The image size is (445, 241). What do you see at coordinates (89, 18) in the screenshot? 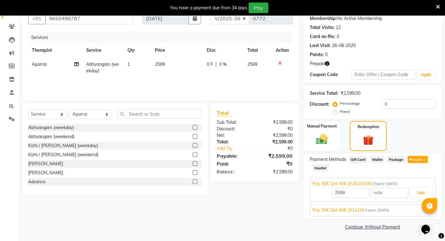
I see `input: Search by Name/Mobile/Email/Code` at bounding box center [89, 18].